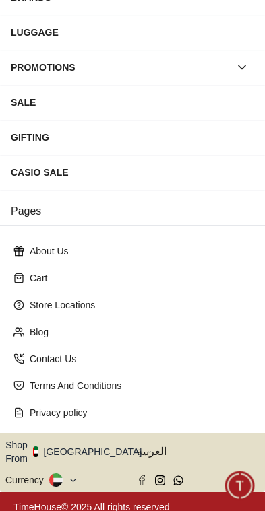  I want to click on a: Whatsapp, so click(178, 480).